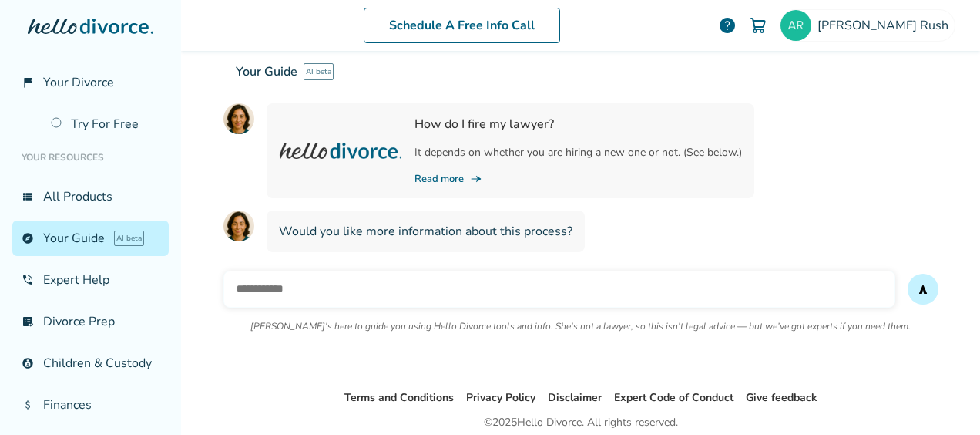 Image resolution: width=980 pixels, height=435 pixels. Describe the element at coordinates (27, 321) in the screenshot. I see `span: list_alt_check` at that location.